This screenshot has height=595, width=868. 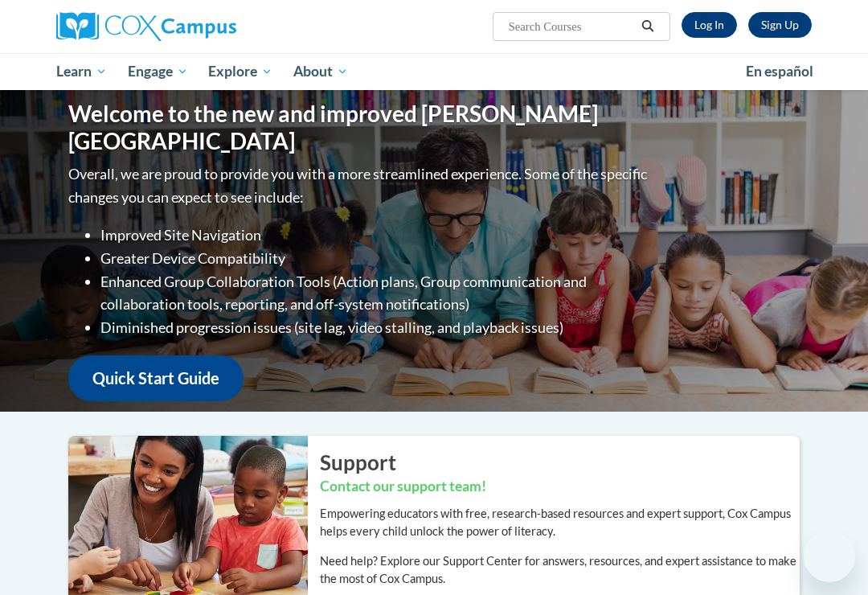 I want to click on span: Explore, so click(x=241, y=71).